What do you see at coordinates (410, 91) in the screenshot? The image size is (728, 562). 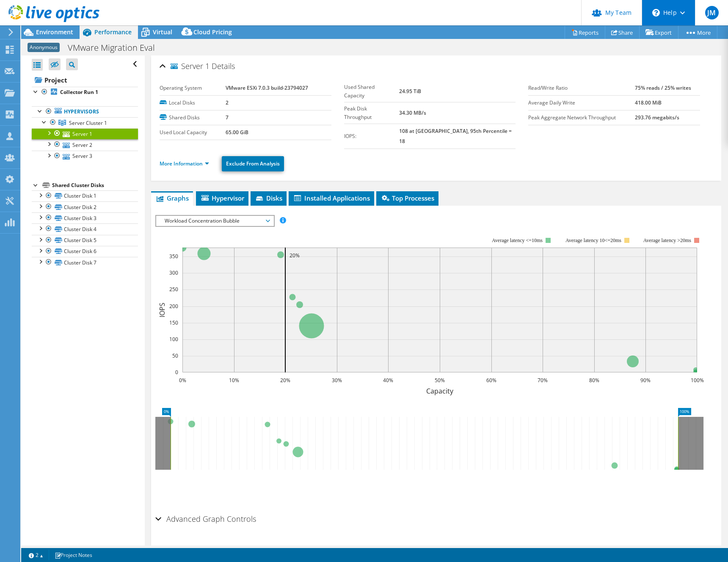 I see `b: 24.95 TiB` at bounding box center [410, 91].